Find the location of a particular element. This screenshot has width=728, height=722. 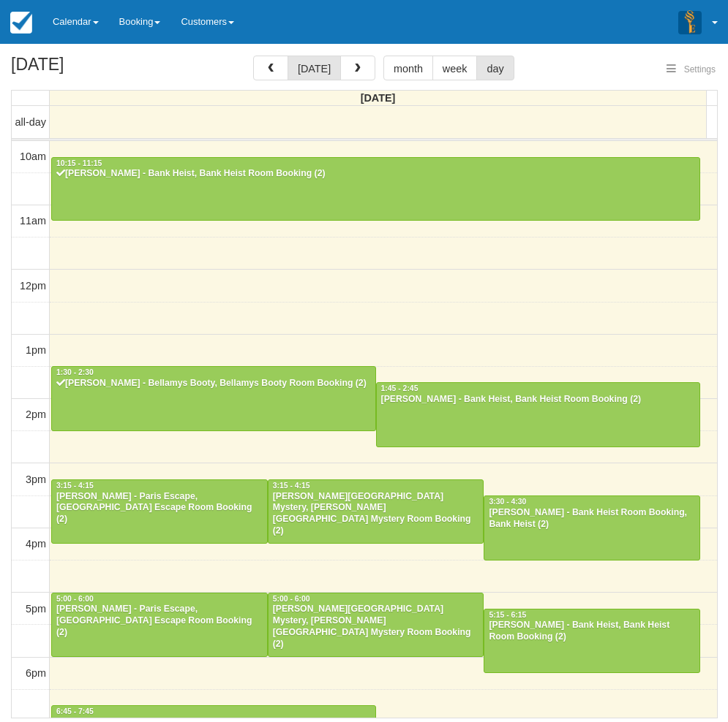

span: 12pm is located at coordinates (33, 286).